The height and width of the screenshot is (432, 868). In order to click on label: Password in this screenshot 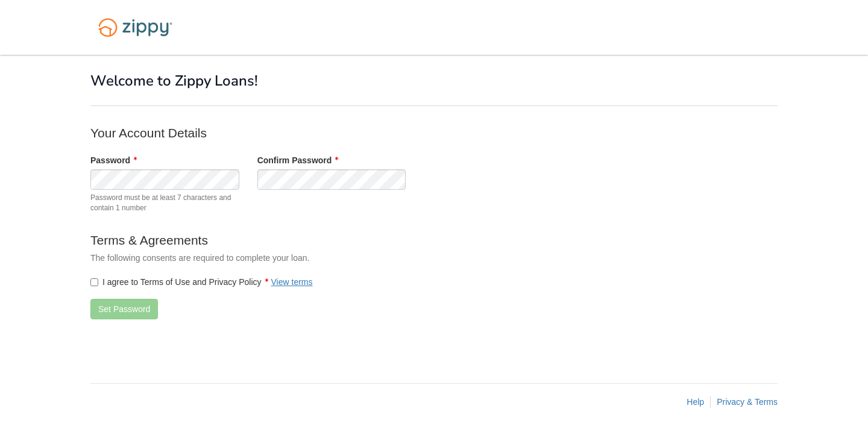, I will do `click(113, 160)`.